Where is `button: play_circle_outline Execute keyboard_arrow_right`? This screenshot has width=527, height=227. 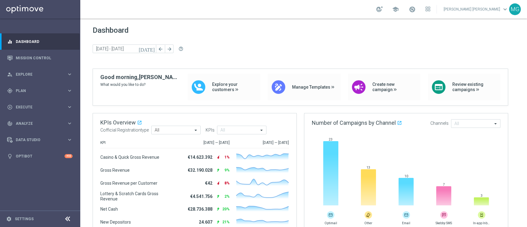
button: play_circle_outline Execute keyboard_arrow_right is located at coordinates (40, 107).